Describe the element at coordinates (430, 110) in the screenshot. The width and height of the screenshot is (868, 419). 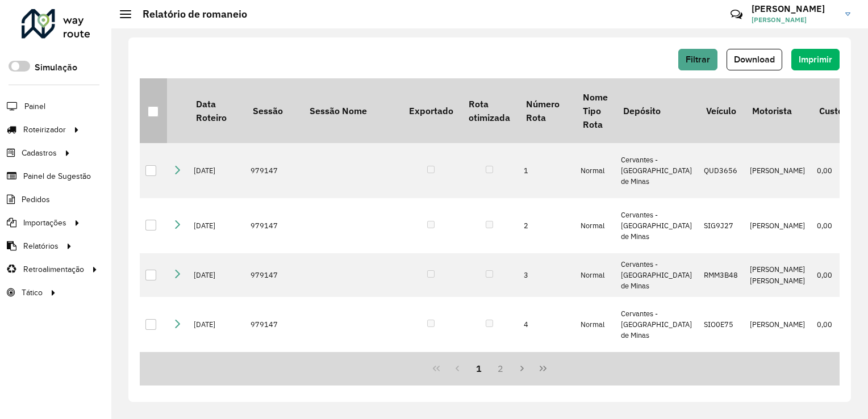
I see `th: Exportado` at that location.